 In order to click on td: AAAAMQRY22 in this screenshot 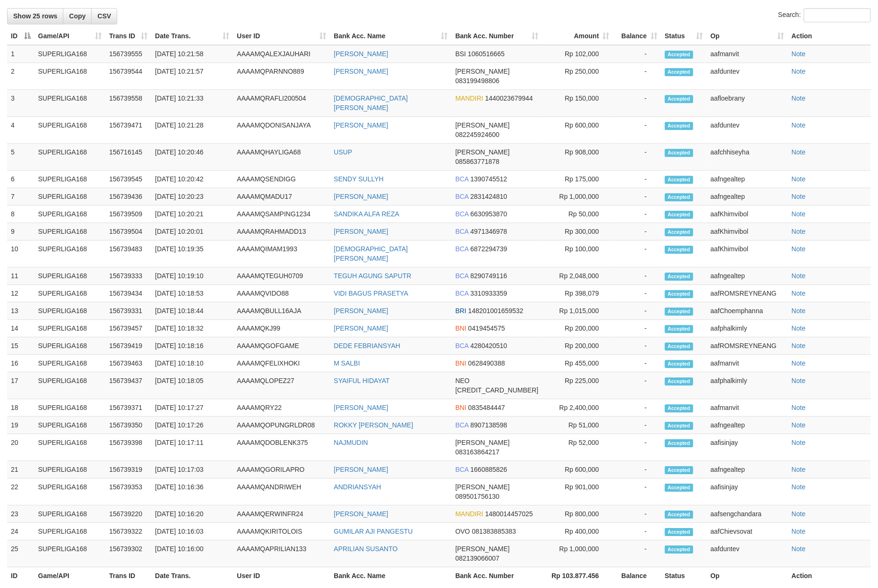, I will do `click(281, 408)`.